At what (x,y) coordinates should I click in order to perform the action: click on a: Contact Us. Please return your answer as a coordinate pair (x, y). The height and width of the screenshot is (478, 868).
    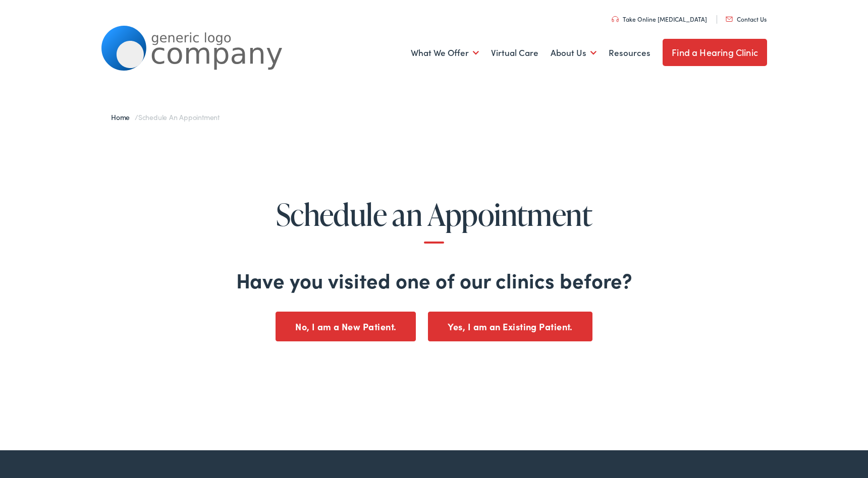
    Looking at the image, I should click on (746, 19).